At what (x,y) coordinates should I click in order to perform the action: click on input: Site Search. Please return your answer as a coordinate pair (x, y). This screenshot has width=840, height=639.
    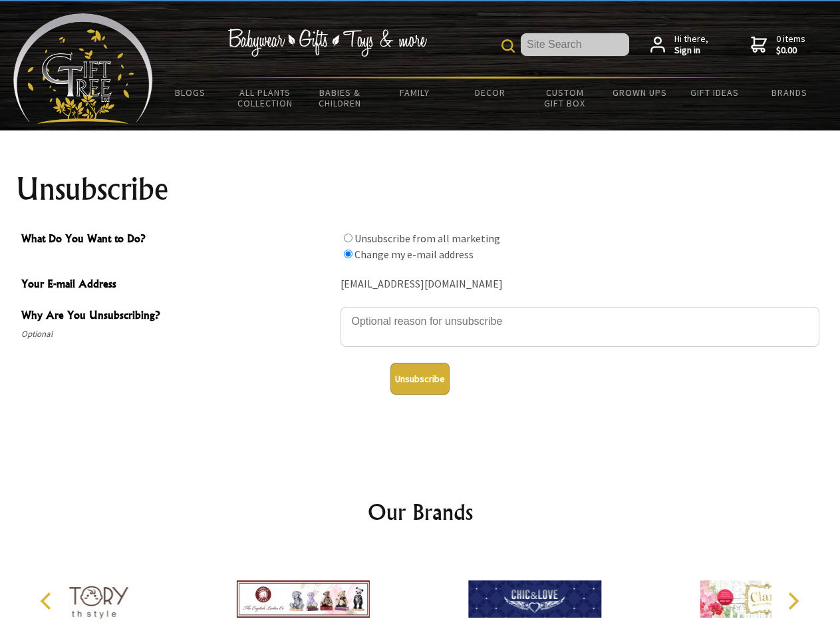
    Looking at the image, I should click on (575, 45).